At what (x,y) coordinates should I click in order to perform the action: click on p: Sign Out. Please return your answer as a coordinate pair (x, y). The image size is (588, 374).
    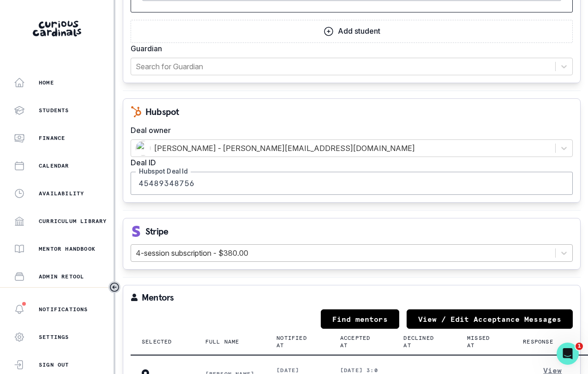
    Looking at the image, I should click on (54, 365).